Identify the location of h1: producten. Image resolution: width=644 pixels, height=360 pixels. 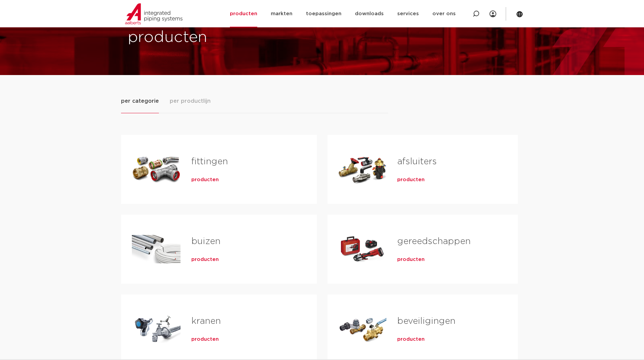
(223, 38).